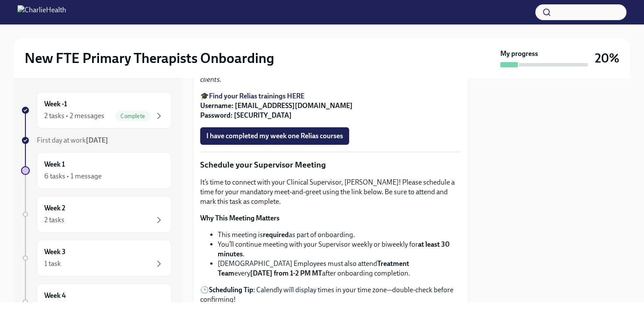 This screenshot has height=311, width=644. Describe the element at coordinates (74, 116) in the screenshot. I see `div: 2 tasks • 2 messages` at that location.